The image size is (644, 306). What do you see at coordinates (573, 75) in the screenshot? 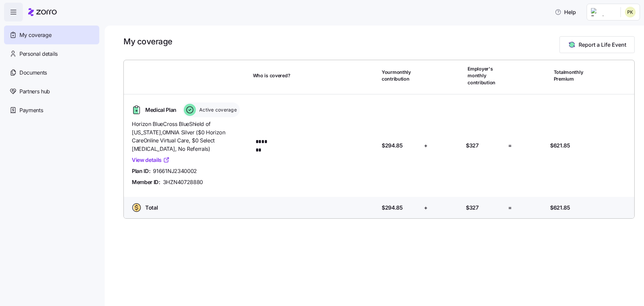
I see `span: Total monthly Premium` at bounding box center [573, 75].